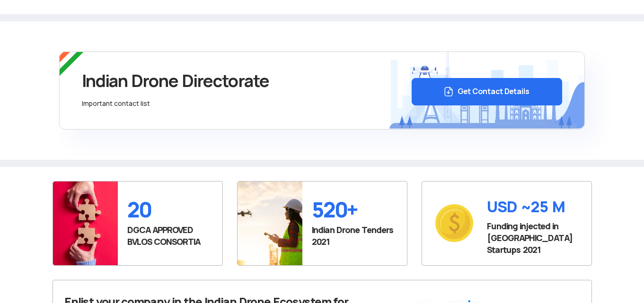 The height and width of the screenshot is (303, 644). I want to click on h5: Important contact list, so click(239, 104).